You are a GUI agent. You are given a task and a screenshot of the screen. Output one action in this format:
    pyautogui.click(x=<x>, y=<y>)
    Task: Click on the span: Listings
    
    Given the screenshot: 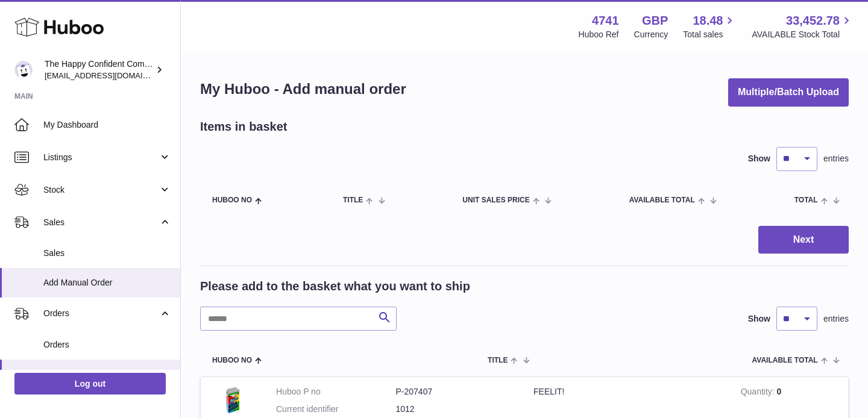 What is the action you would take?
    pyautogui.click(x=100, y=157)
    